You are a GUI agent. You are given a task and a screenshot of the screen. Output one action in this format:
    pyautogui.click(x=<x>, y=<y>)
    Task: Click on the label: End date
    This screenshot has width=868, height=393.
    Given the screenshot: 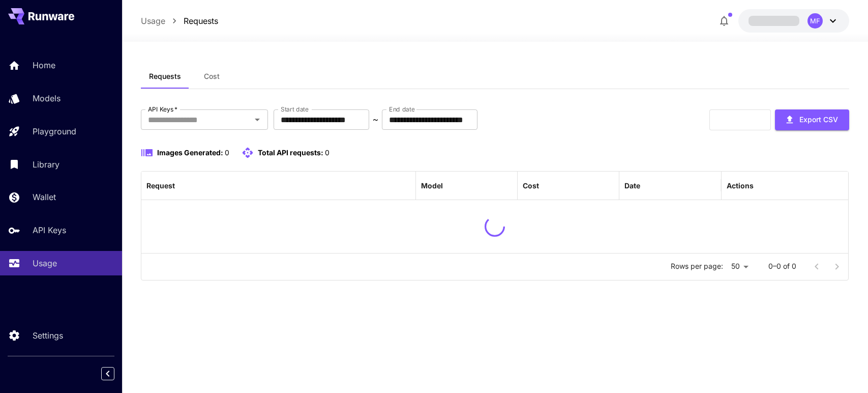 What is the action you would take?
    pyautogui.click(x=402, y=109)
    